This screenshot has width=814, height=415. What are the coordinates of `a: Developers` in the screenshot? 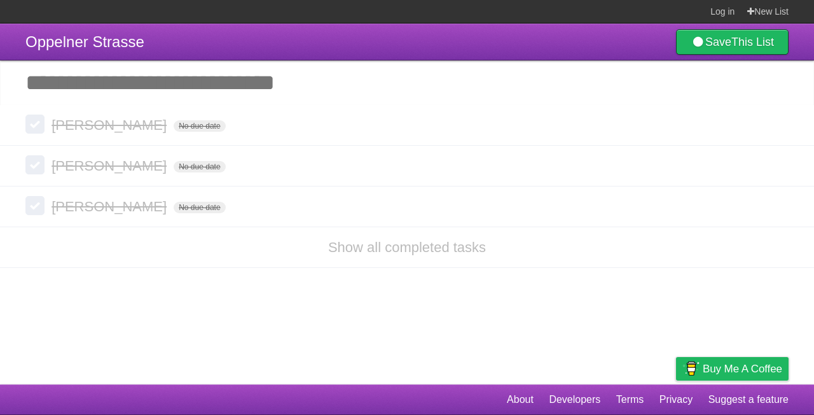 It's located at (574, 399).